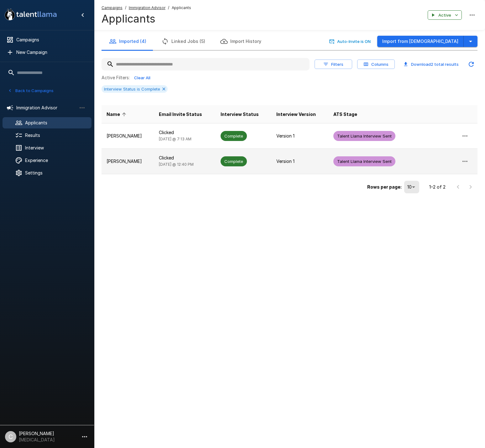 Image resolution: width=485 pixels, height=448 pixels. I want to click on span: ATS Stage, so click(346, 114).